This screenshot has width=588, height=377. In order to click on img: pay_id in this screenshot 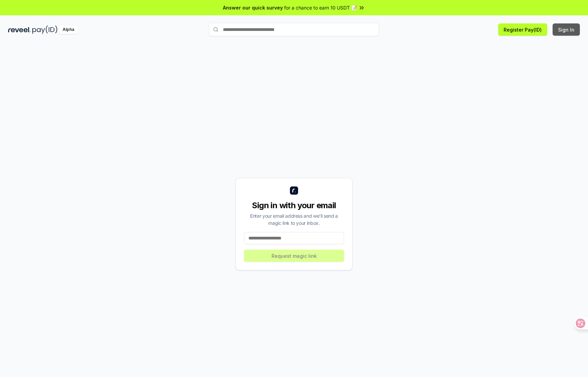, I will do `click(45, 30)`.